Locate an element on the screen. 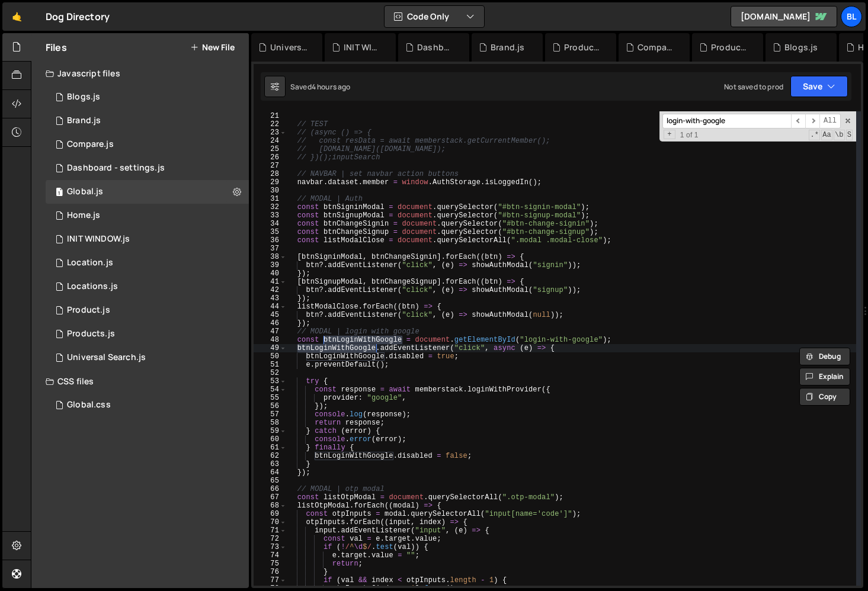  div: 72 is located at coordinates (270, 539).